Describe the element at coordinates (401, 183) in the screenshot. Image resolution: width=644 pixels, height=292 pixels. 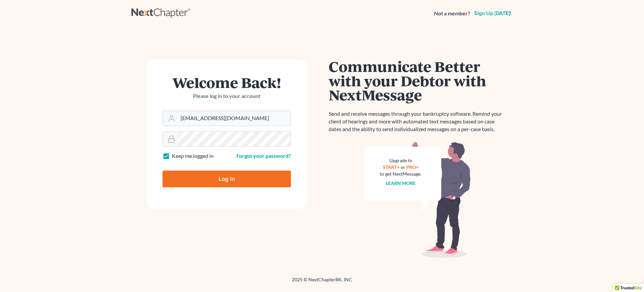
I see `a: Learn more` at that location.